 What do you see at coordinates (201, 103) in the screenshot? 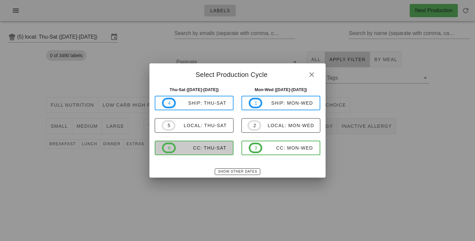
I see `div: ship: Thu-Sat` at bounding box center [201, 103].